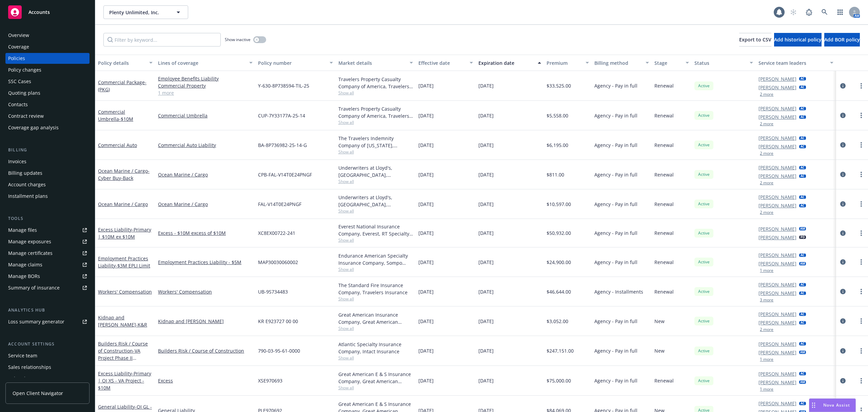 The width and height of the screenshot is (868, 412). What do you see at coordinates (34, 288) in the screenshot?
I see `div: Summary of insurance` at bounding box center [34, 288].